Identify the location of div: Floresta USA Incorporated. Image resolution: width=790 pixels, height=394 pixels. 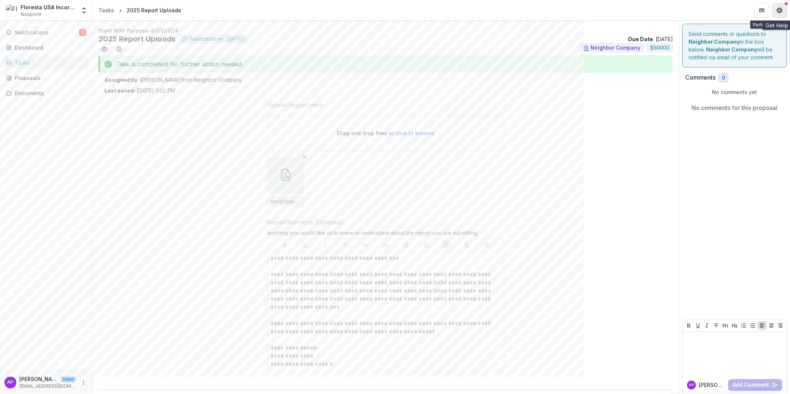
(48, 7).